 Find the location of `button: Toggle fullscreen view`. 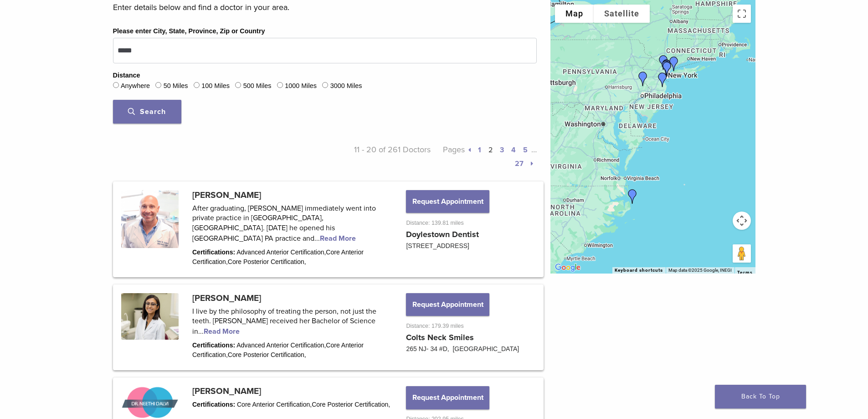

button: Toggle fullscreen view is located at coordinates (741, 14).